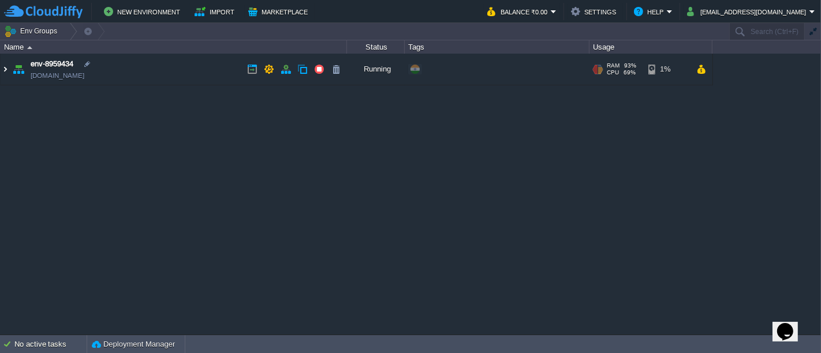 This screenshot has height=353, width=821. I want to click on button: Balance ₹0.00, so click(519, 12).